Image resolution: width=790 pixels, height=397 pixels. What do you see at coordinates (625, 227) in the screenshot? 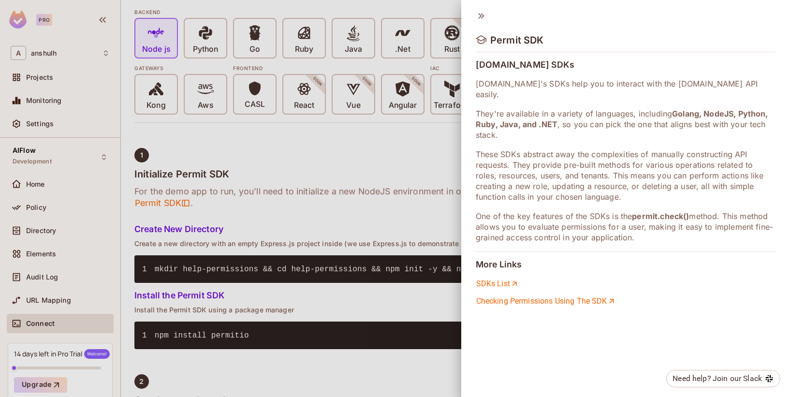
I see `p: One of the key features of the SDKs is the method. This method allows you to evaluate permissions...` at bounding box center [625, 227].